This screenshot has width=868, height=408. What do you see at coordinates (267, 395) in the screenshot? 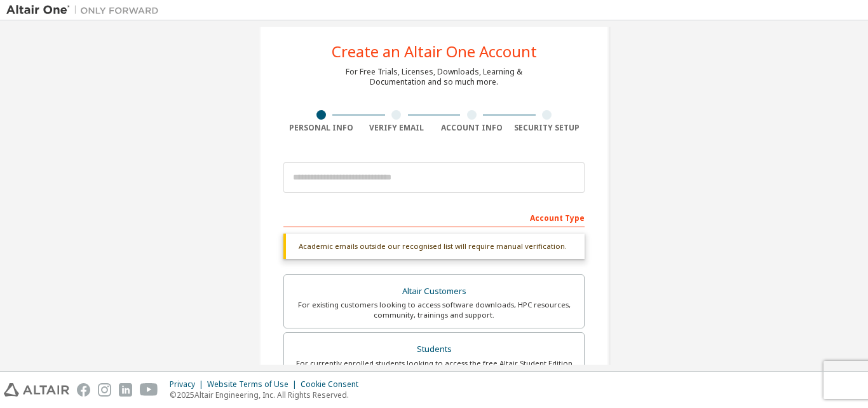
I see `p: © 2025 Altair Engineering, Inc. All Rights Reserved.` at bounding box center [267, 395].